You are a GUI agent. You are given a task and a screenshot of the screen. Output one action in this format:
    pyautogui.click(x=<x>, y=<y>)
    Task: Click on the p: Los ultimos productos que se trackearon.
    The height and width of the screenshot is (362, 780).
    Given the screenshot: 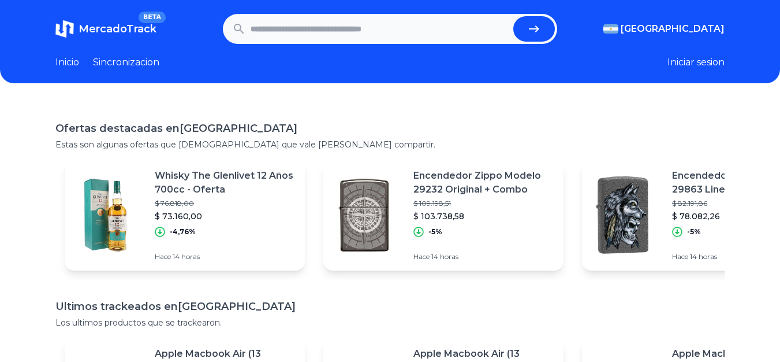 What is the action you would take?
    pyautogui.click(x=390, y=322)
    